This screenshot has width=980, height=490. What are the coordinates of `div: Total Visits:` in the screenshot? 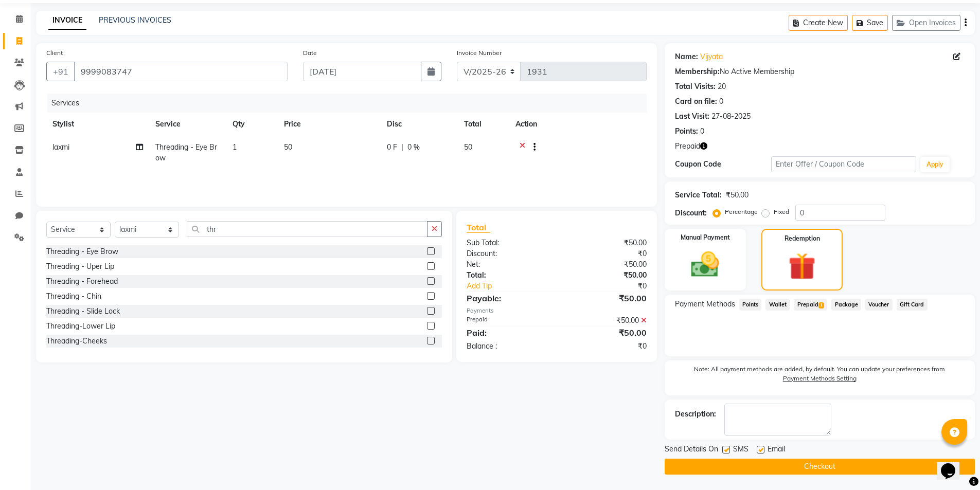 It's located at (695, 86).